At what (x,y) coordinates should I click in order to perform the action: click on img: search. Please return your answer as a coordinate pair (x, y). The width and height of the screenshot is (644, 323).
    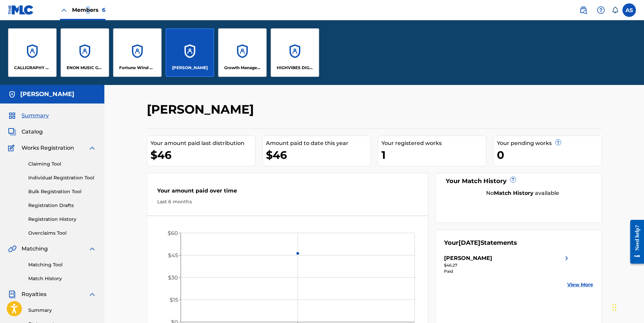
    Looking at the image, I should click on (584, 10).